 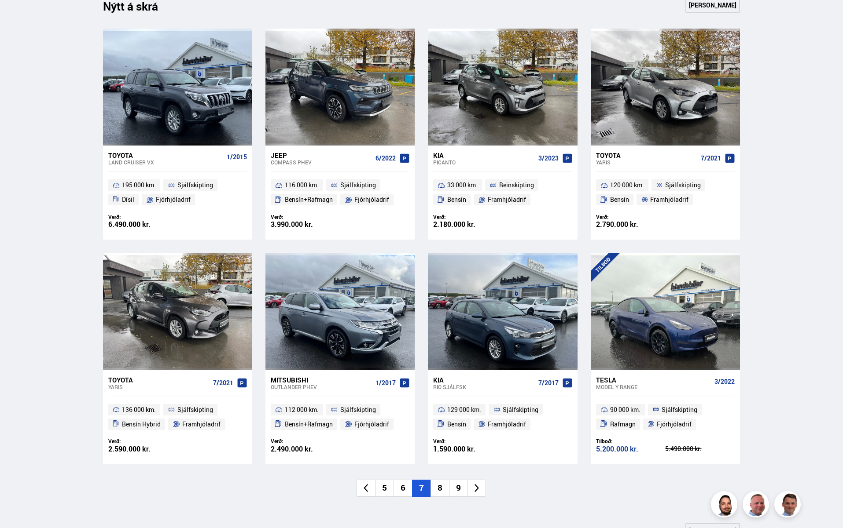 What do you see at coordinates (385, 158) in the screenshot?
I see `span: 6/2022` at bounding box center [385, 158].